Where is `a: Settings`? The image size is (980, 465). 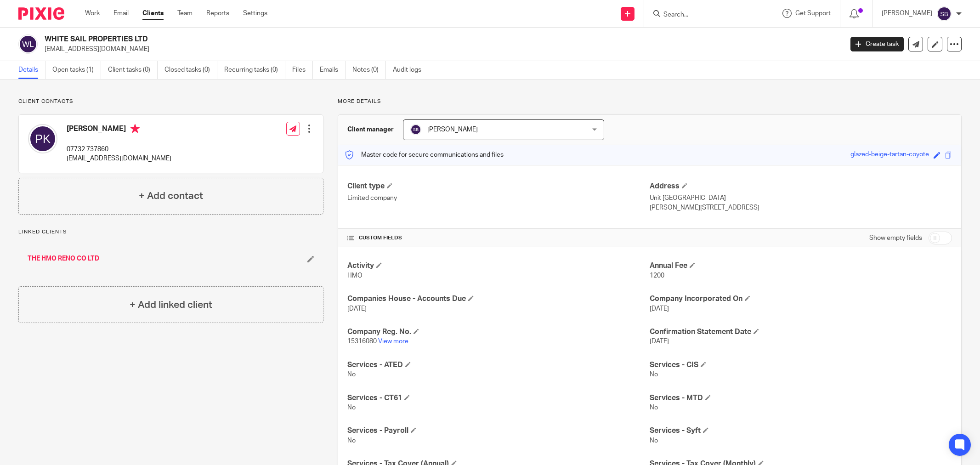 a: Settings is located at coordinates (255, 13).